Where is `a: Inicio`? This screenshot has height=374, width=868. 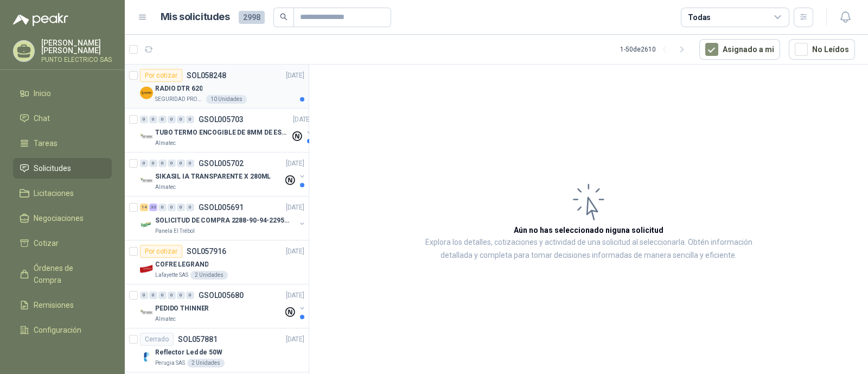 a: Inicio is located at coordinates (62, 94).